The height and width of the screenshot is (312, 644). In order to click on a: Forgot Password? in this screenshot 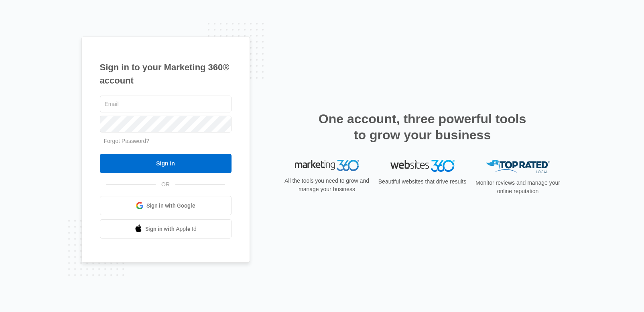, I will do `click(127, 141)`.